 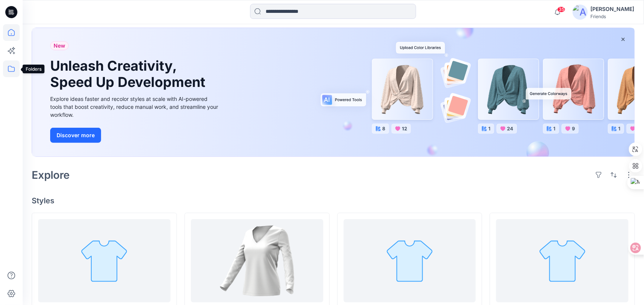 What do you see at coordinates (51, 175) in the screenshot?
I see `h2: Explore` at bounding box center [51, 175].